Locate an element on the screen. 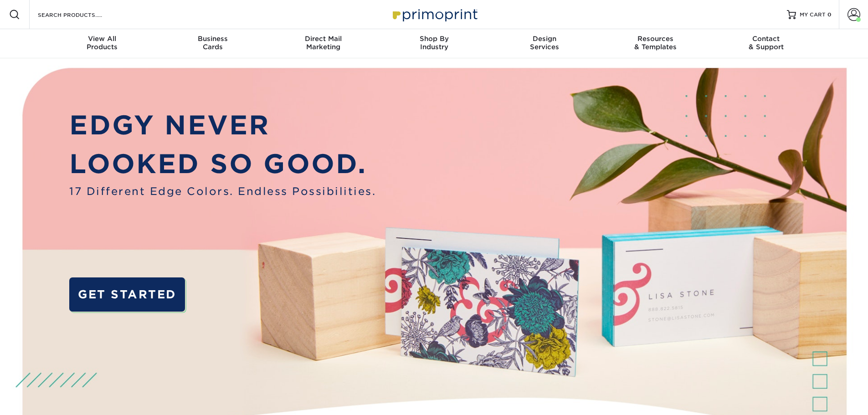  p: LOOKED SO GOOD. is located at coordinates (222, 164).